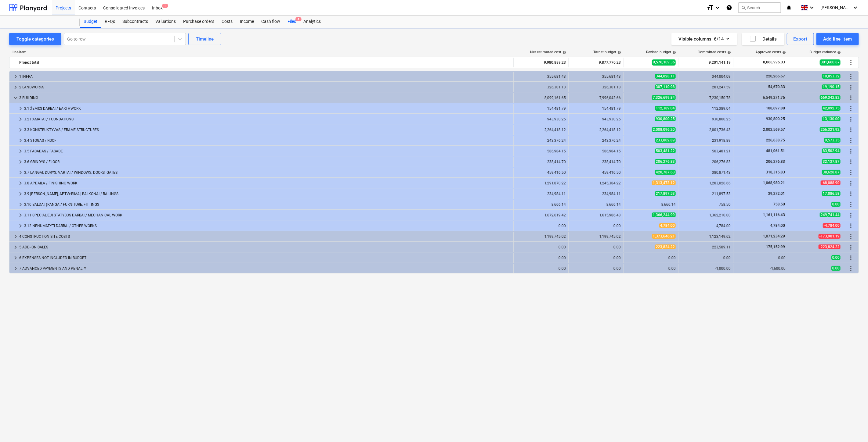 The image size is (868, 442). I want to click on div: 2,264,418.12, so click(541, 130).